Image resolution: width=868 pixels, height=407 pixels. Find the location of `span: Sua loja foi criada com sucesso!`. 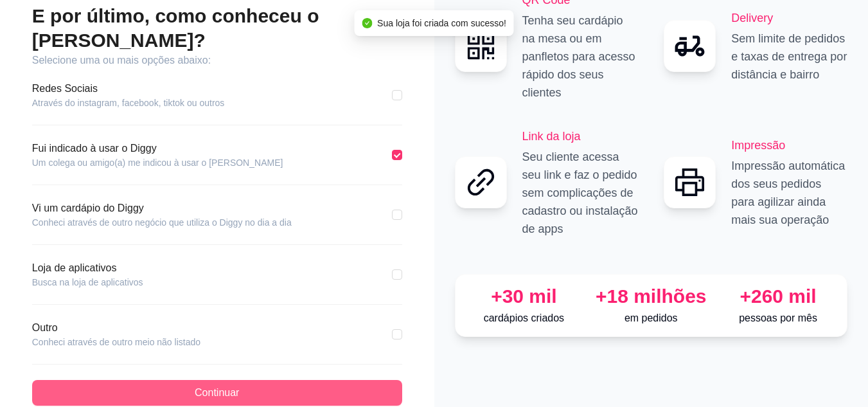

span: Sua loja foi criada com sucesso! is located at coordinates (441, 23).